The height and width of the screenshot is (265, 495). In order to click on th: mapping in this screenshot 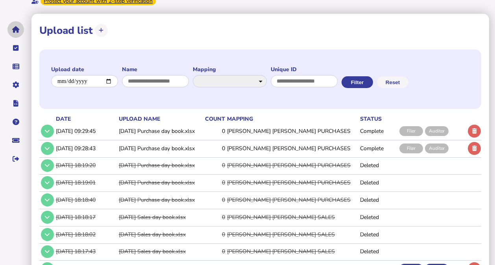, I will do `click(292, 119)`.